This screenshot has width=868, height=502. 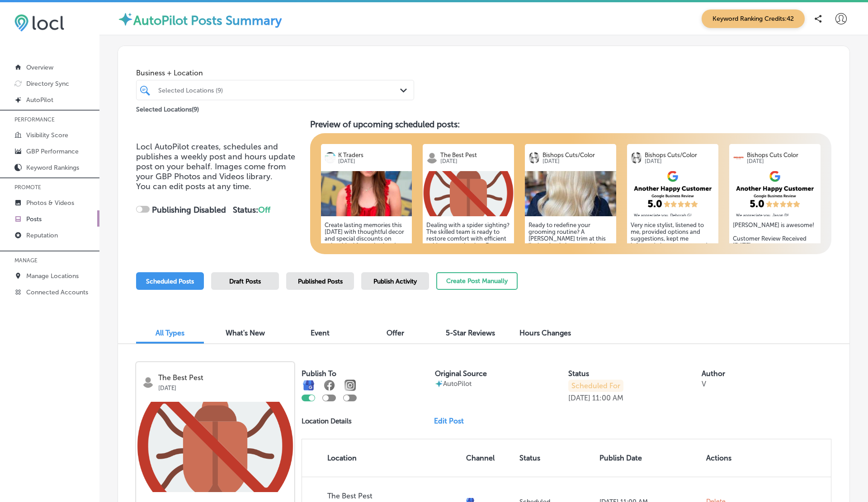 What do you see at coordinates (189, 210) in the screenshot?
I see `strong: Publishing Disabled` at bounding box center [189, 210].